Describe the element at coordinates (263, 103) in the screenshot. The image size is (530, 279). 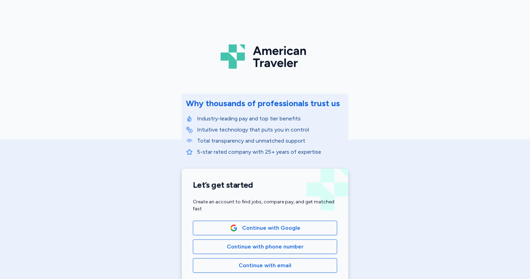
I see `div: Why thousands of professionals trust us` at that location.